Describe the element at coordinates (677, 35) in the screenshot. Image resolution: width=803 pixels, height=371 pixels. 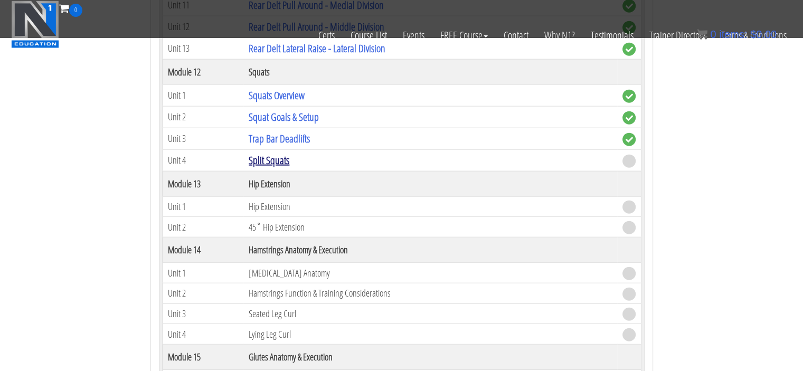
I see `a: Trainer Directory` at that location.